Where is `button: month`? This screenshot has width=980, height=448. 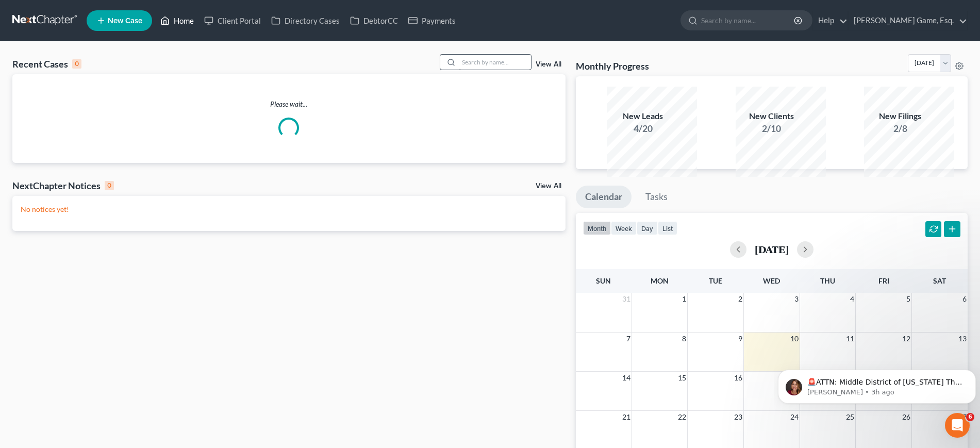 button: month is located at coordinates (597, 228).